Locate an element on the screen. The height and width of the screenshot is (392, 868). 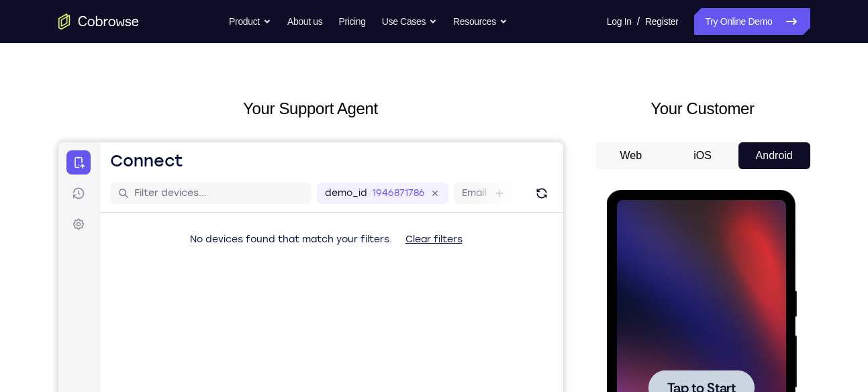
label: Email is located at coordinates (415, 51).